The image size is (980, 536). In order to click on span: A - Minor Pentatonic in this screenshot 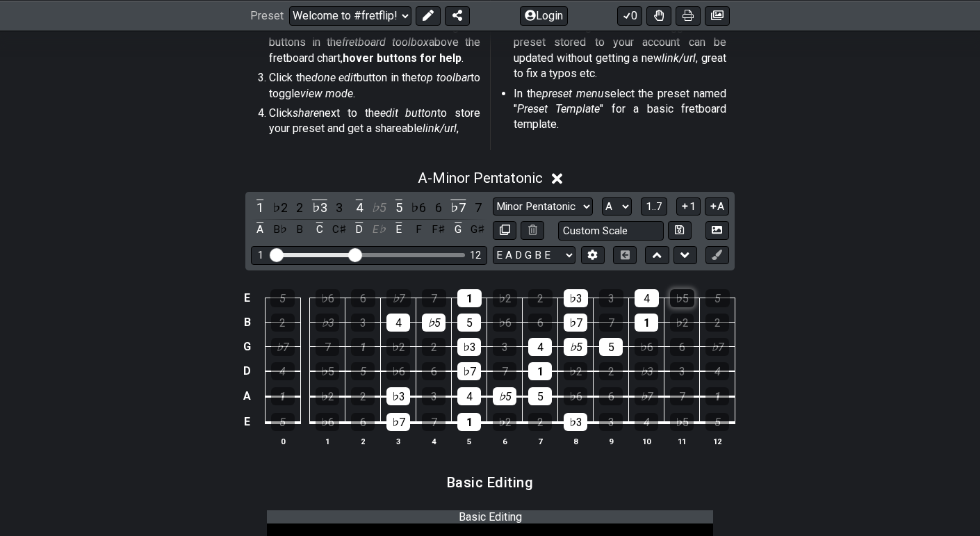, I will do `click(480, 178)`.